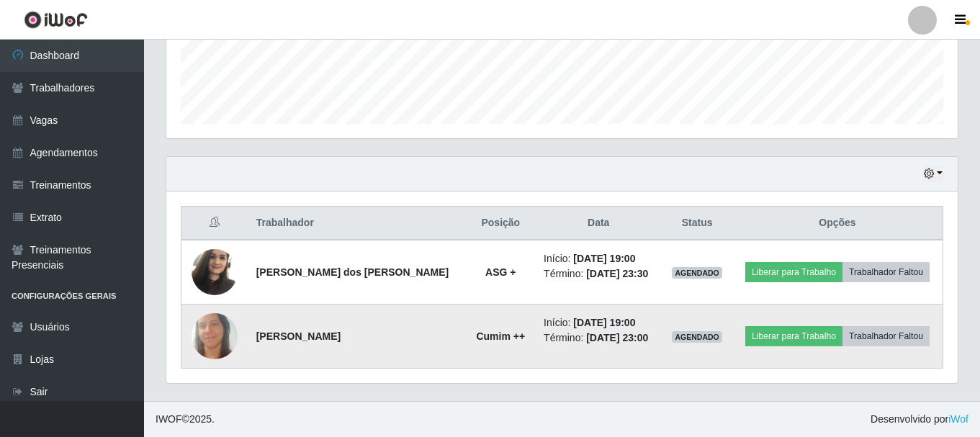  I want to click on span: Desenvolvido por, so click(920, 419).